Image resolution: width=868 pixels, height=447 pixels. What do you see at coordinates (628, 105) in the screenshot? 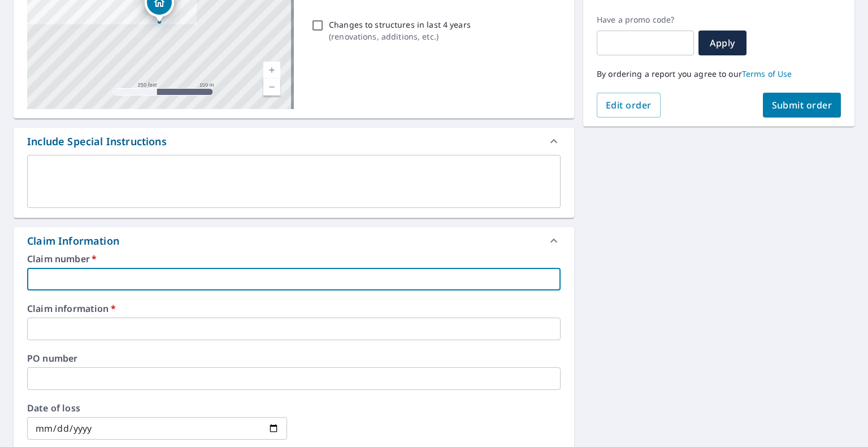
I see `span: Edit order` at bounding box center [628, 105].